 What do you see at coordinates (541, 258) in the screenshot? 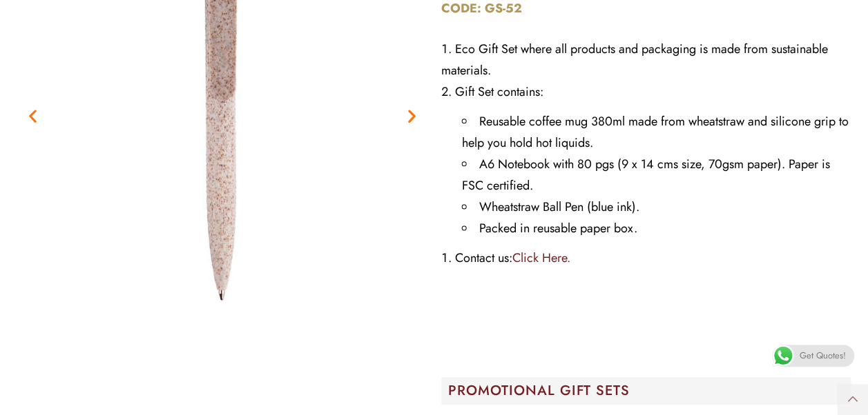
I see `a: Click Here.` at bounding box center [541, 258].